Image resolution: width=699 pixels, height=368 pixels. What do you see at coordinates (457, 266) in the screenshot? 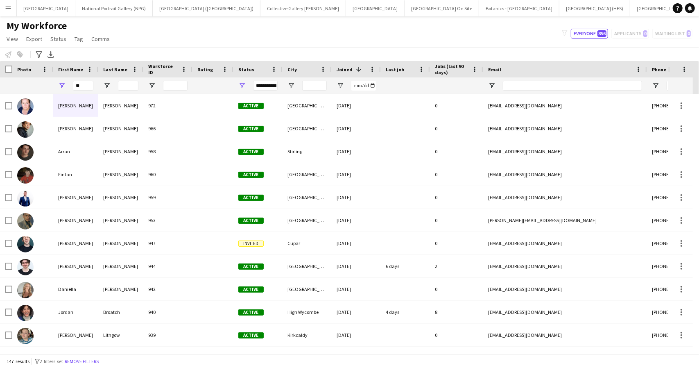
I see `div: 2` at bounding box center [457, 266].